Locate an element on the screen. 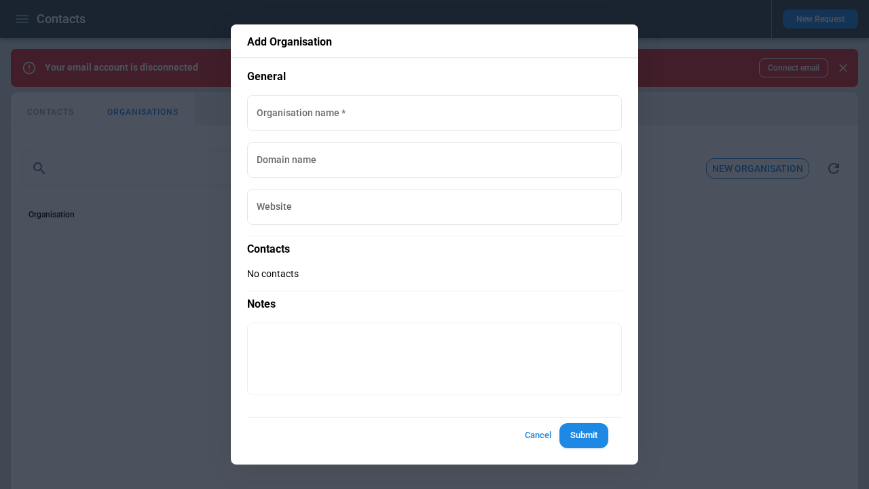  p: Contacts is located at coordinates (435, 246).